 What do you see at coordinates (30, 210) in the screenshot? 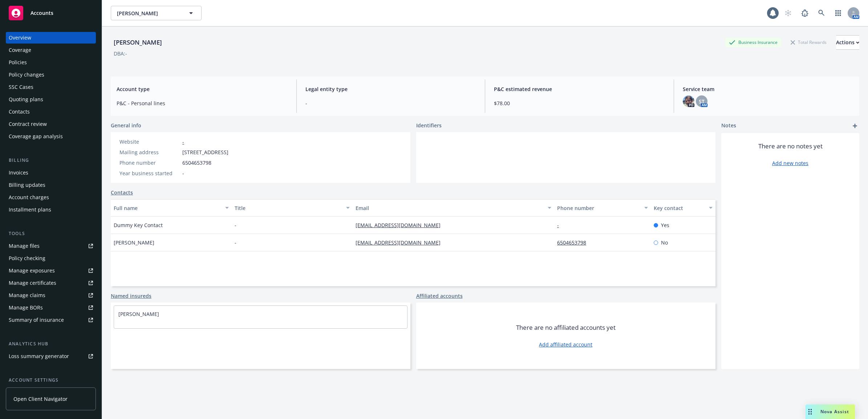
I see `div: Installment plans` at bounding box center [30, 210].